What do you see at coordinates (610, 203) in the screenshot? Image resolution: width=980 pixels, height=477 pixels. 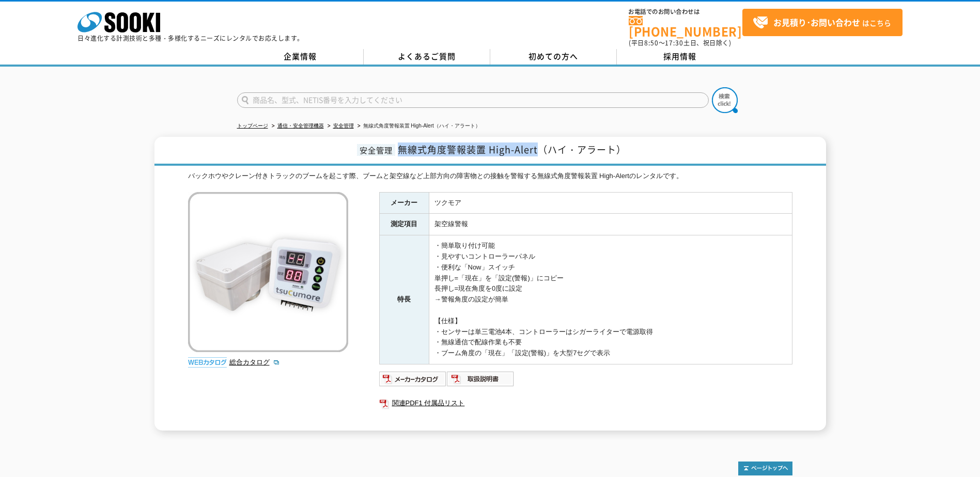 I see `td: ツクモア` at bounding box center [610, 203].